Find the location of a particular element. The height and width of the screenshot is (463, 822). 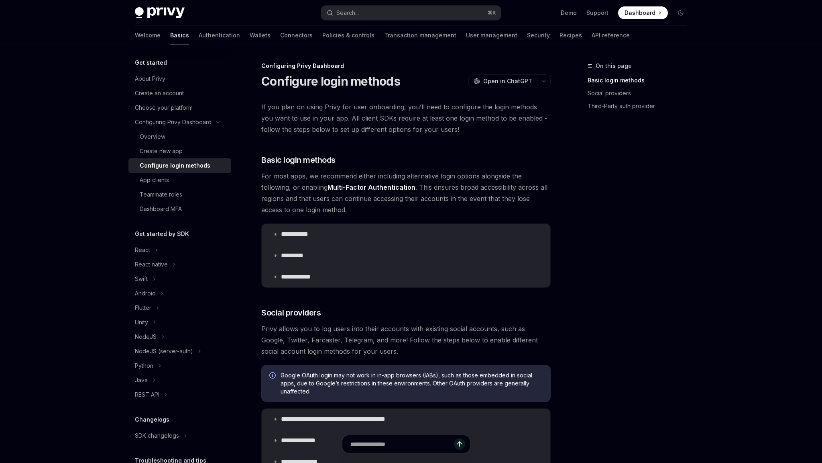

a: Wallets is located at coordinates (260, 35).